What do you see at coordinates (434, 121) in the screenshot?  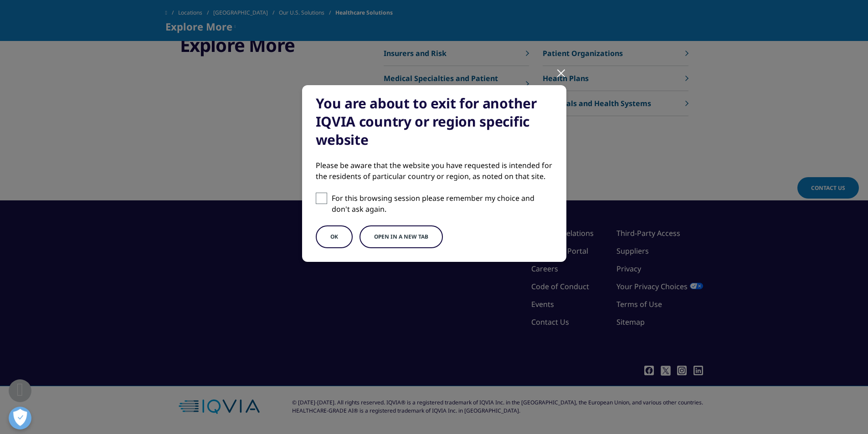 I see `div: You are about to exit for another IQVIA country or region specific website` at bounding box center [434, 121].